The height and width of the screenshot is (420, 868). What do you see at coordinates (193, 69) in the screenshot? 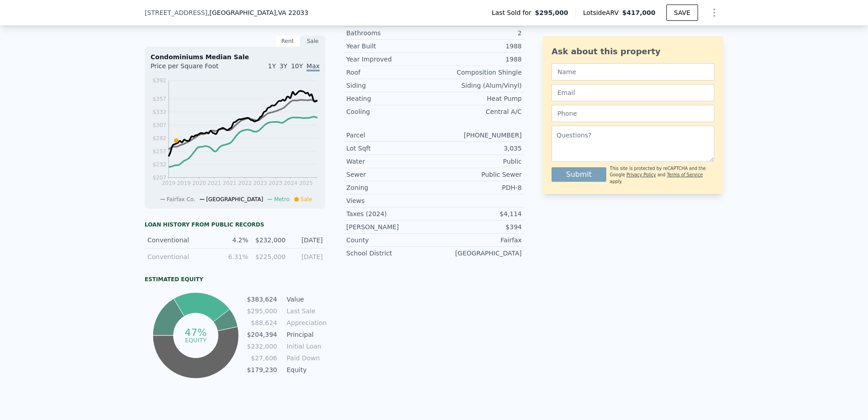
I see `div: Price per Square Foot` at bounding box center [193, 69].